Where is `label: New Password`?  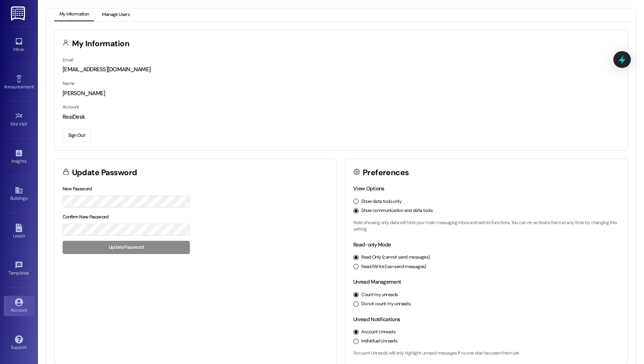 label: New Password is located at coordinates (77, 189).